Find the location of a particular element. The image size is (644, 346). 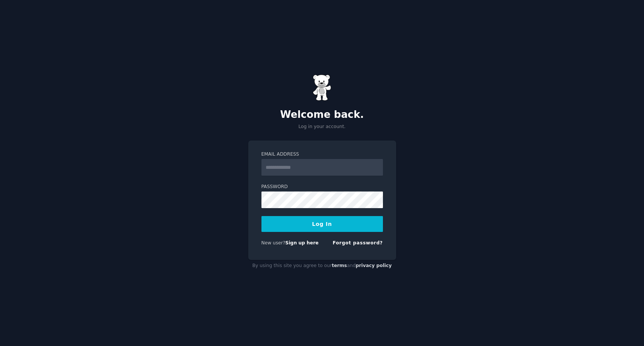

a: terms is located at coordinates (339, 266).